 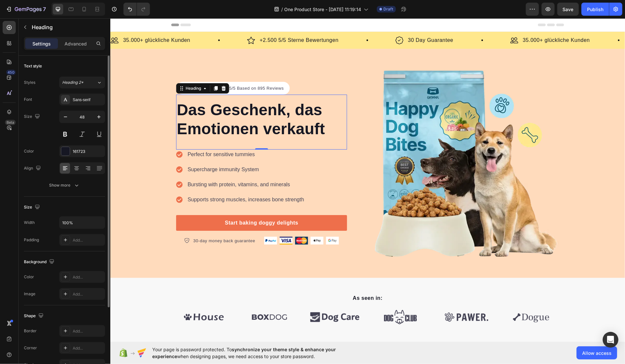 I want to click on div: Background, so click(x=39, y=262).